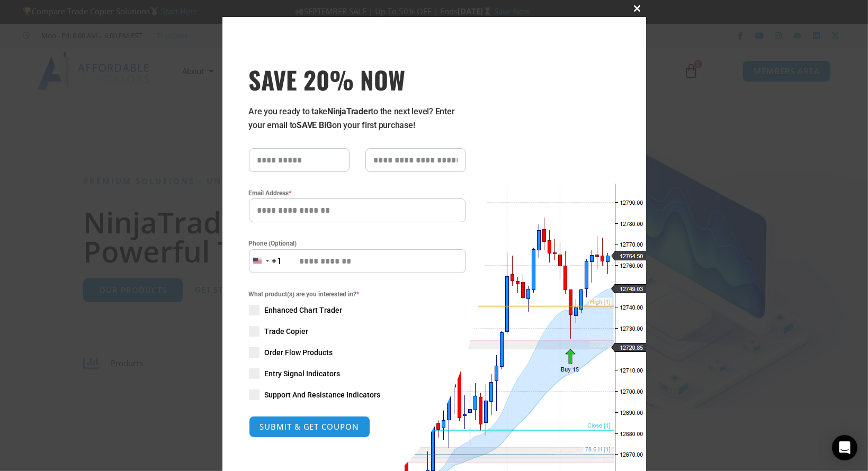  Describe the element at coordinates (358, 244) in the screenshot. I see `label: Phone (Optional)` at that location.